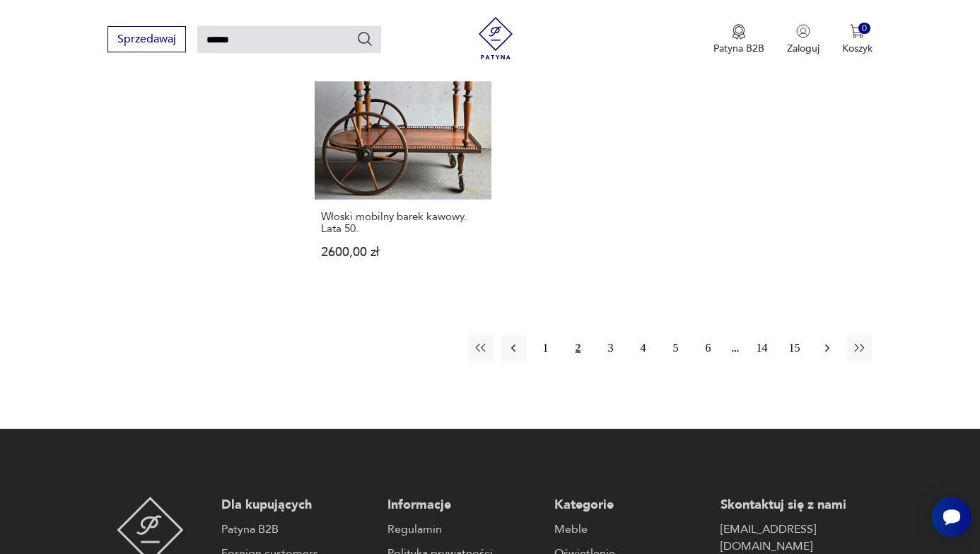 Image resolution: width=980 pixels, height=554 pixels. I want to click on button: 1, so click(546, 348).